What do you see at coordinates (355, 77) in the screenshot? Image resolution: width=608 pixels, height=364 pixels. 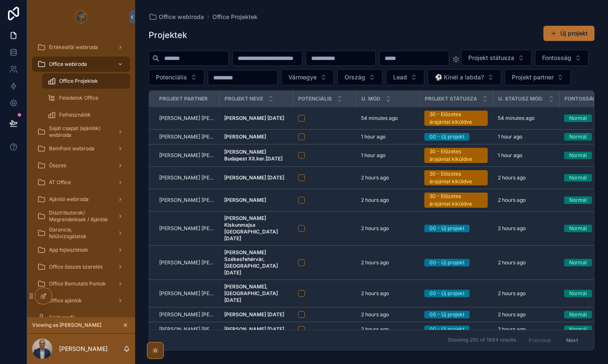 I see `span: Ország` at bounding box center [355, 77].